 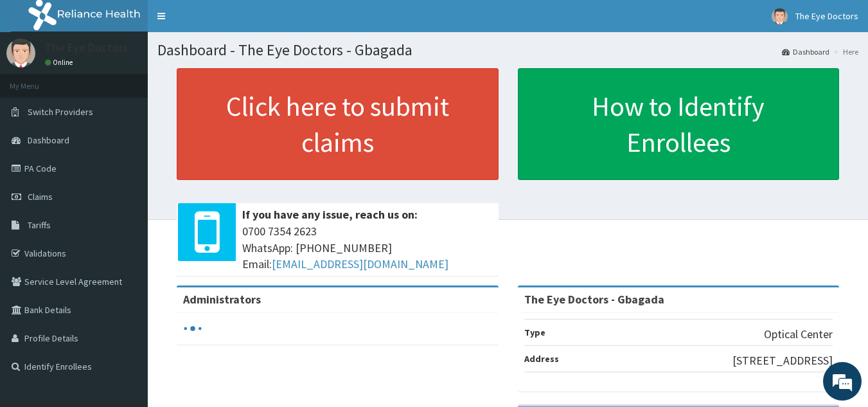 I want to click on a: Dashboard, so click(x=805, y=52).